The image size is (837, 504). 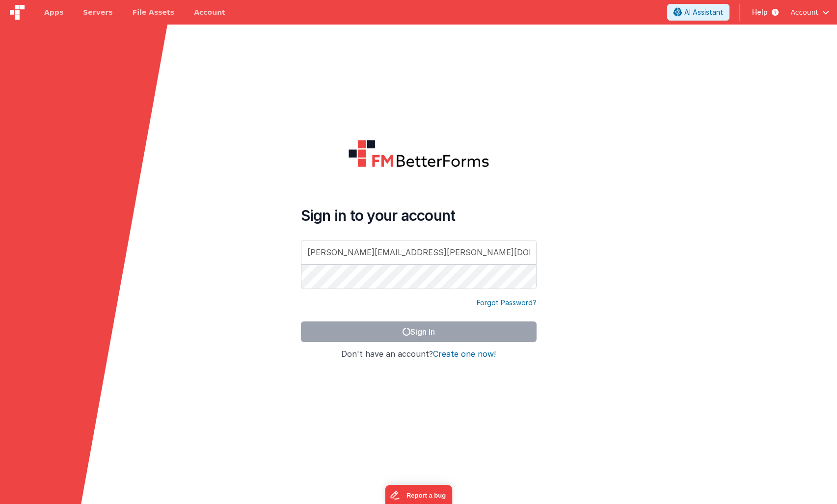 I want to click on span: Apps, so click(x=53, y=12).